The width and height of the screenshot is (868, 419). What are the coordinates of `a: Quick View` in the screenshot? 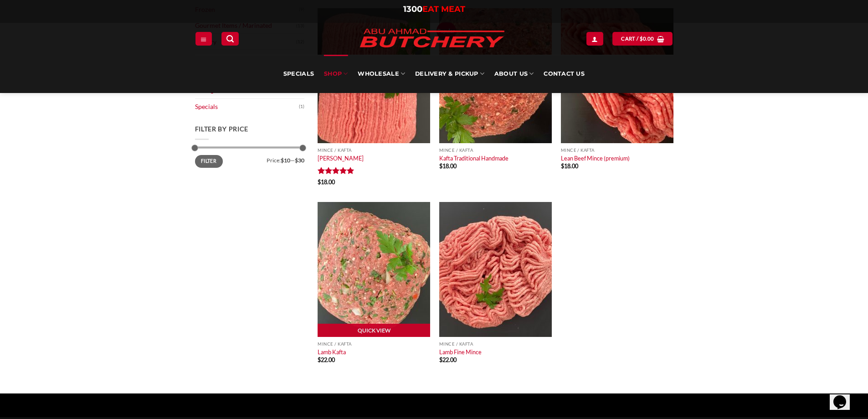 It's located at (373, 330).